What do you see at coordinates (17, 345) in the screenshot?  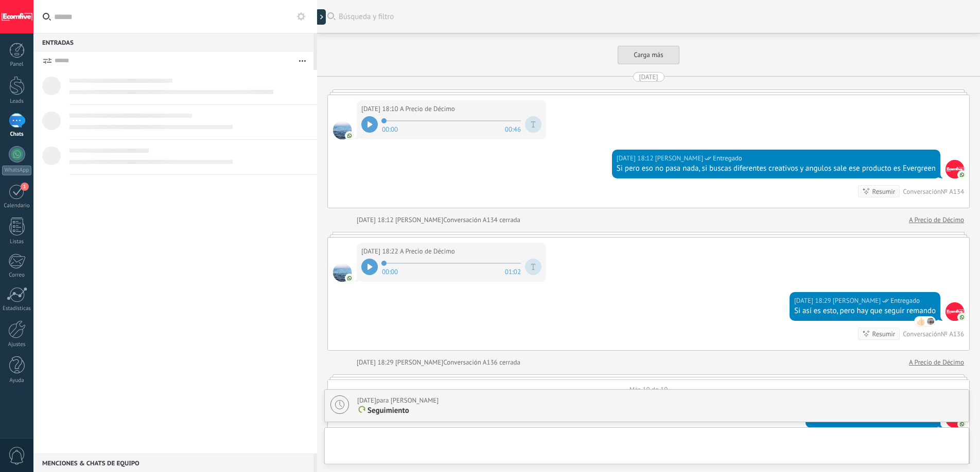 I see `div: Ajustes` at bounding box center [17, 345].